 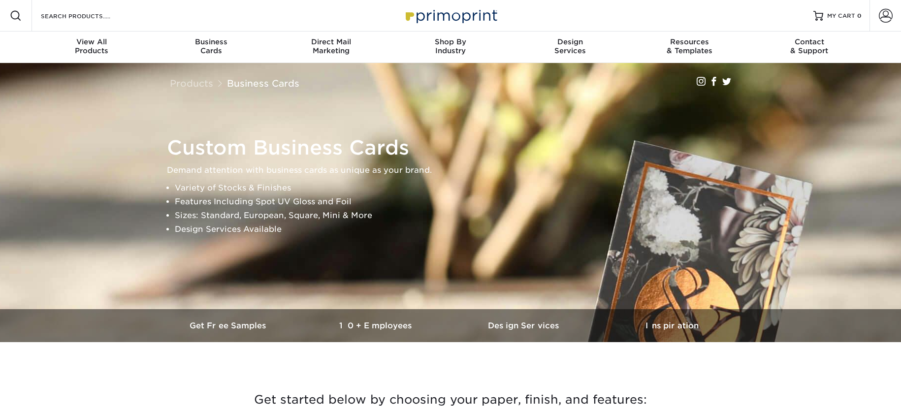 I want to click on span: View All, so click(x=92, y=42).